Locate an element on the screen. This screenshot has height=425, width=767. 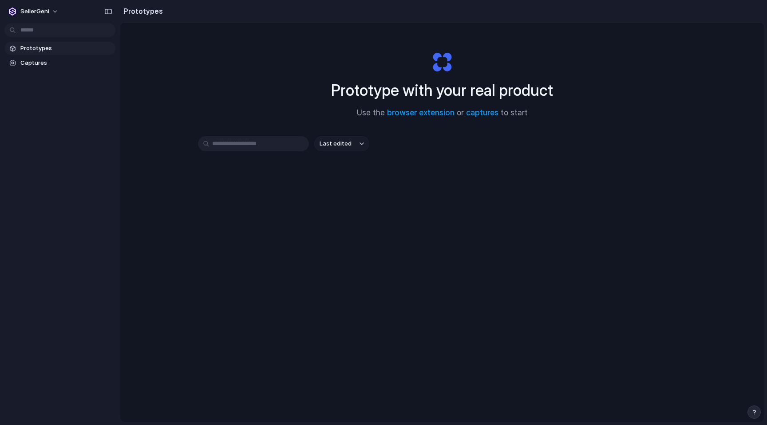
a: Prototypes is located at coordinates (60, 48).